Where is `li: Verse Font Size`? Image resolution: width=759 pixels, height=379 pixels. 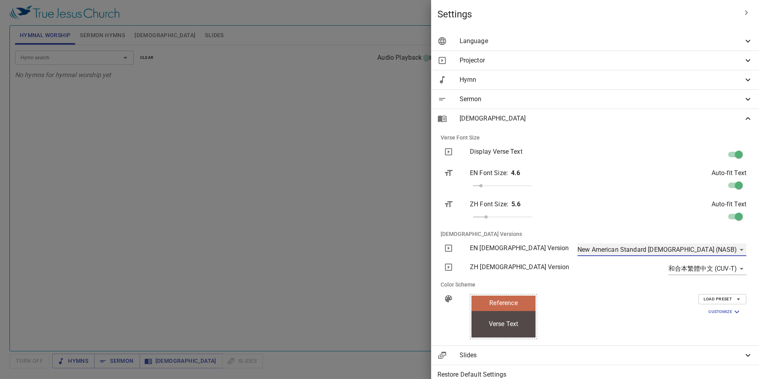 li: Verse Font Size is located at coordinates (595, 138).